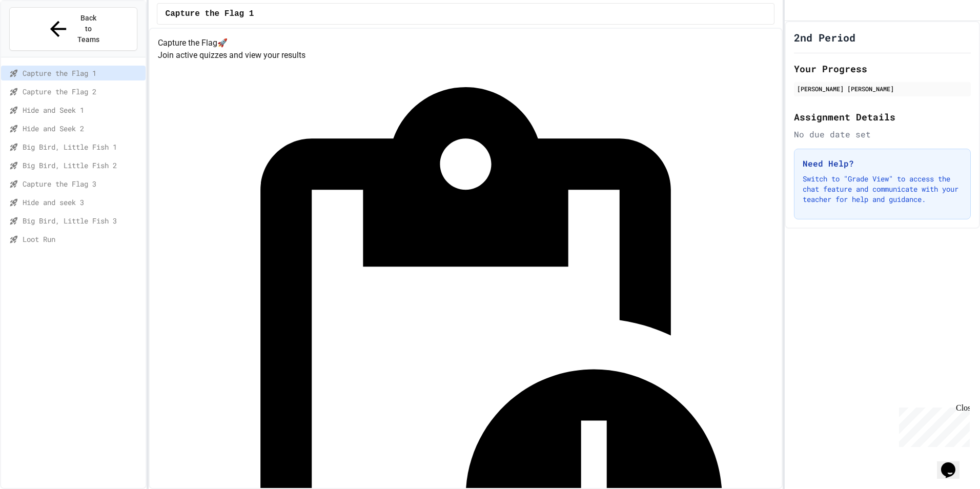 The height and width of the screenshot is (489, 980). Describe the element at coordinates (82, 128) in the screenshot. I see `span: Hide and Seek 2` at that location.